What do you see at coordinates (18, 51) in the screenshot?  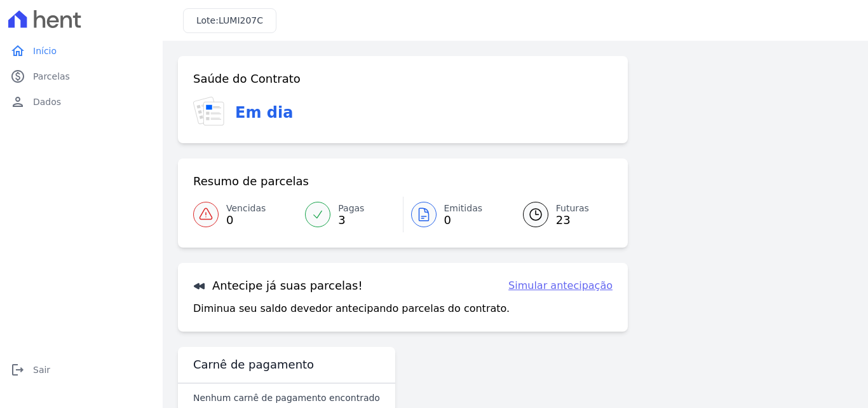 I see `i: home` at bounding box center [18, 51].